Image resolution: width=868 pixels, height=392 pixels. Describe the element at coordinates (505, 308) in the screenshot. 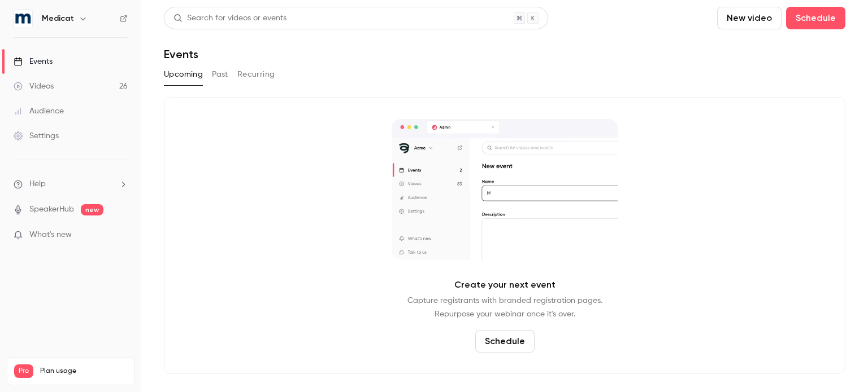

I see `p: Capture registrants with branded registration pages. Repurpose your webinar once it's over.` at that location.